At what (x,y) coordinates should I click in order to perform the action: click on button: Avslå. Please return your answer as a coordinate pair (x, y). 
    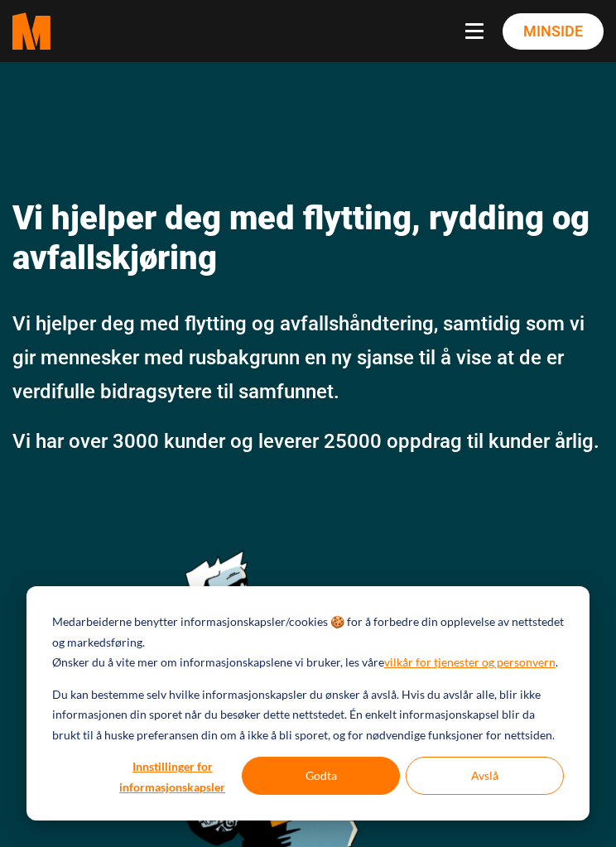
    Looking at the image, I should click on (485, 775).